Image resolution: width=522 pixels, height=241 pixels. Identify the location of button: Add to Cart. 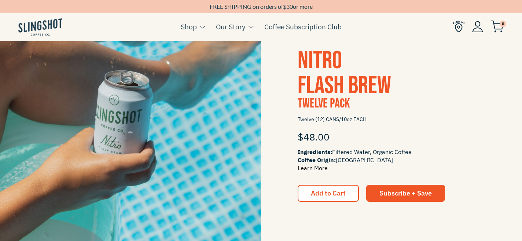
(328, 193).